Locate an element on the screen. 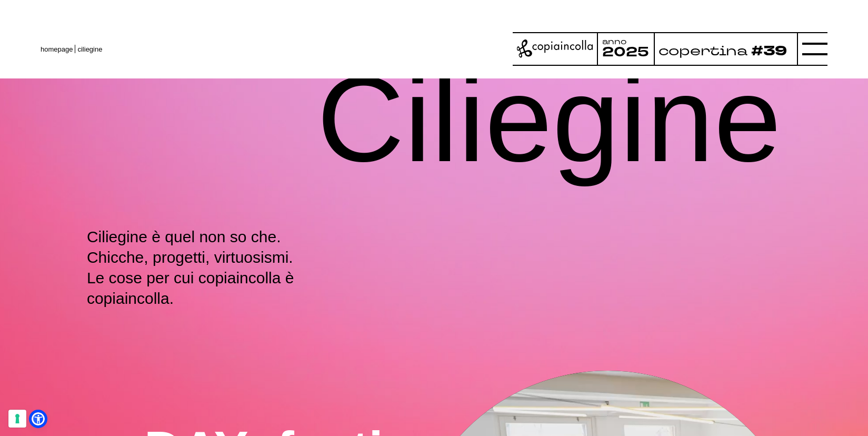  a: homepage is located at coordinates (57, 49).